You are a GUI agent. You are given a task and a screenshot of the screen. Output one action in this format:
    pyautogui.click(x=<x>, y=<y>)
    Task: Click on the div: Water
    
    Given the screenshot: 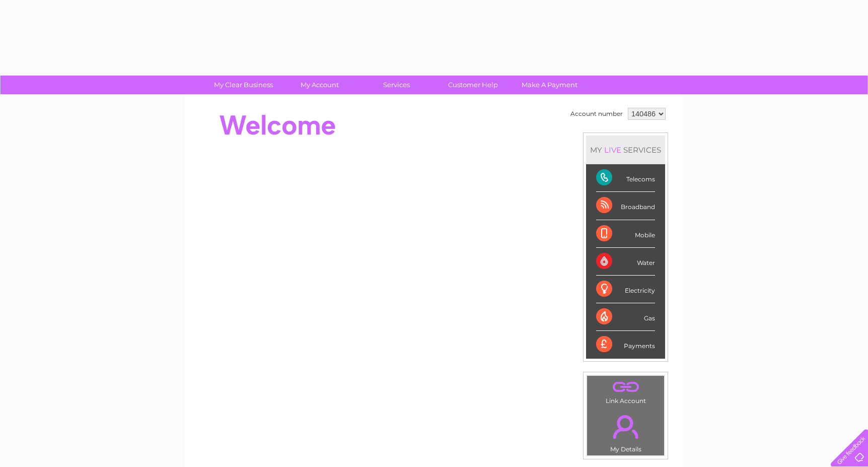 What is the action you would take?
    pyautogui.click(x=626, y=262)
    